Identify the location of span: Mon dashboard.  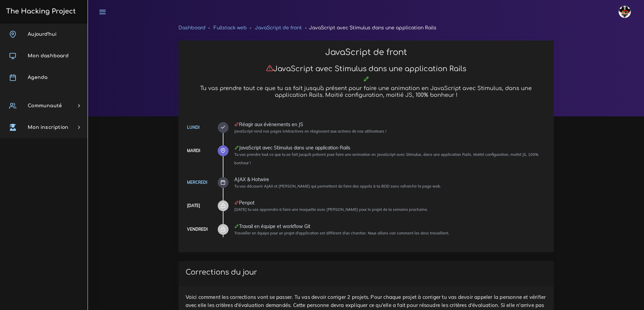
(48, 55).